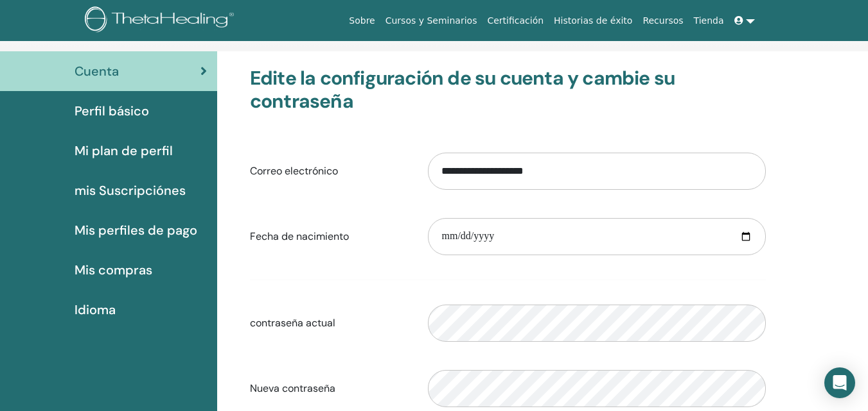 The image size is (868, 411). What do you see at coordinates (330, 171) in the screenshot?
I see `label: Correo electrónico` at bounding box center [330, 171].